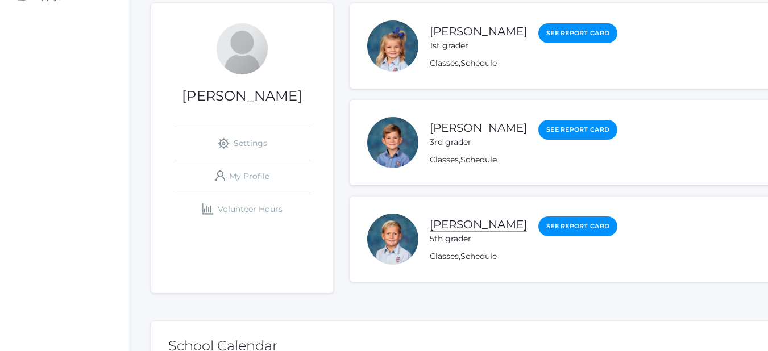  What do you see at coordinates (242, 176) in the screenshot?
I see `a: My Profile` at bounding box center [242, 176].